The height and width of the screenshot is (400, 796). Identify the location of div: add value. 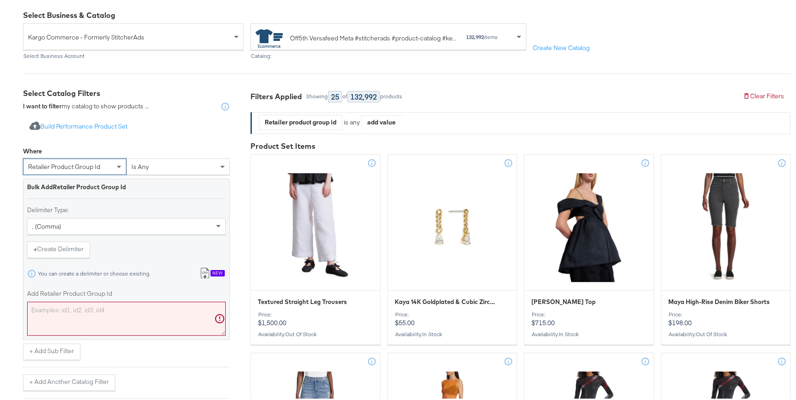
(382, 121).